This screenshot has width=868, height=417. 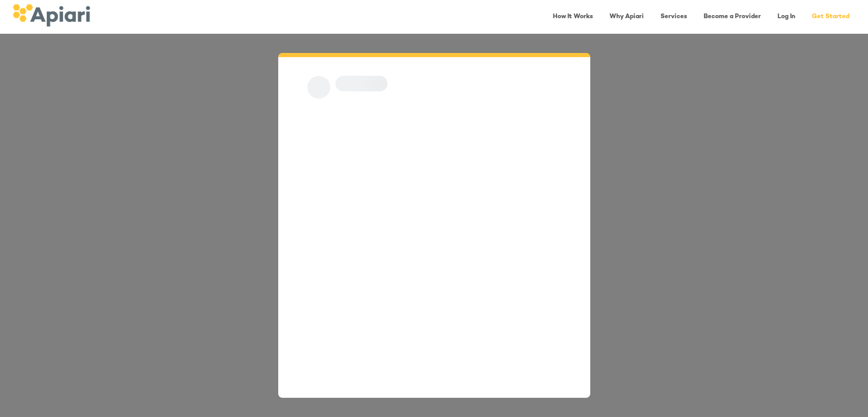 I want to click on a: Services, so click(x=674, y=17).